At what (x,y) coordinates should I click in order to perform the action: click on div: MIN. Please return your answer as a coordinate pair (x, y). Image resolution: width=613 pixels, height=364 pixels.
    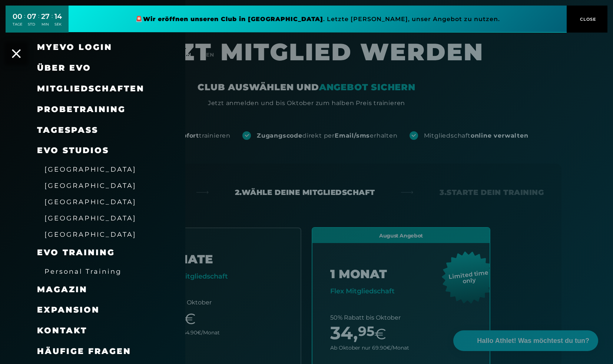
    Looking at the image, I should click on (45, 24).